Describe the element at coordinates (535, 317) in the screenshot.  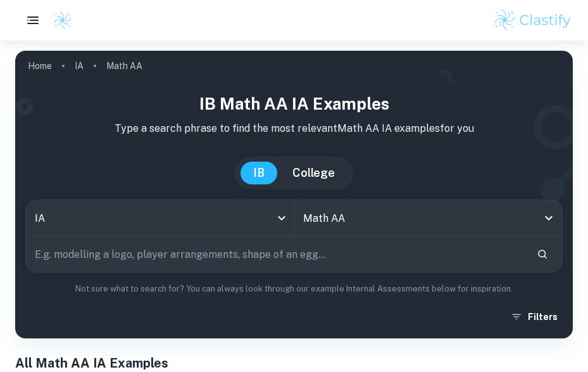
I see `button: Filters` at that location.